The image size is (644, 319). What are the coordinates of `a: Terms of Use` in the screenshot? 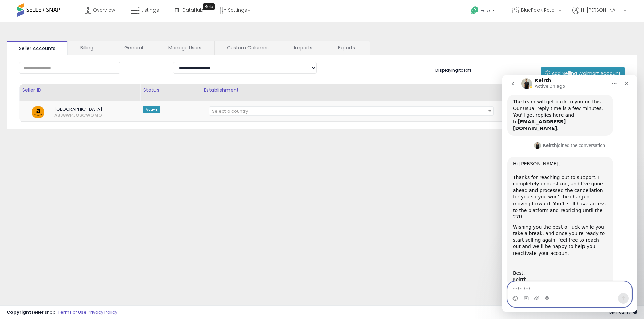 It's located at (72, 312).